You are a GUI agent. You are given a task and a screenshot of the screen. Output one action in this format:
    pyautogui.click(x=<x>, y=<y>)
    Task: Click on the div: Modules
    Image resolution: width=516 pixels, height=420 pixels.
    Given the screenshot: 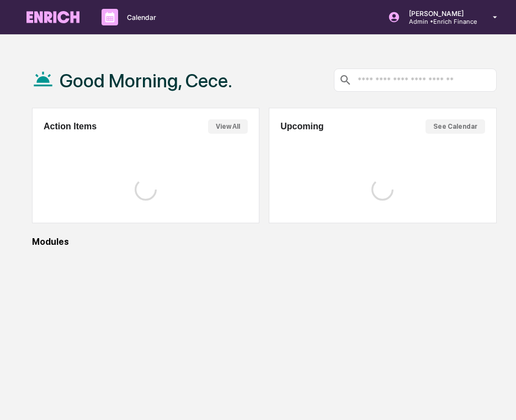 What is the action you would take?
    pyautogui.click(x=265, y=241)
    